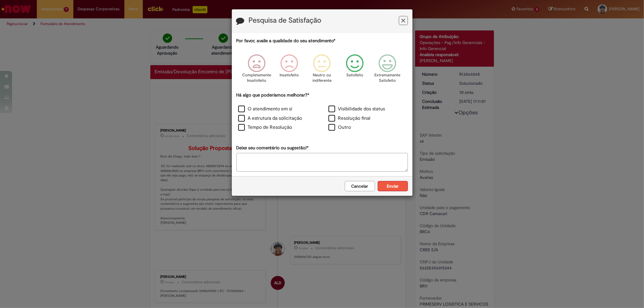 Image resolution: width=644 pixels, height=308 pixels. What do you see at coordinates (270, 118) in the screenshot?
I see `label: A estrutura da solicitação` at bounding box center [270, 118].